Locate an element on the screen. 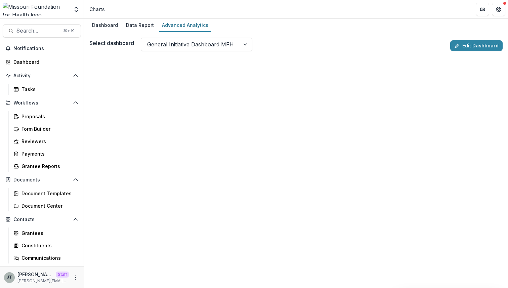 The height and width of the screenshot is (288, 508). div: Tasks is located at coordinates (48, 89).